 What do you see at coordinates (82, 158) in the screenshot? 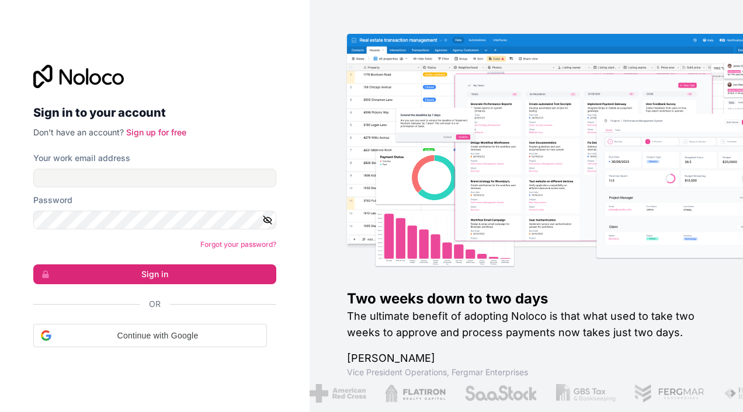
I see `label: Your work email address` at bounding box center [82, 158].